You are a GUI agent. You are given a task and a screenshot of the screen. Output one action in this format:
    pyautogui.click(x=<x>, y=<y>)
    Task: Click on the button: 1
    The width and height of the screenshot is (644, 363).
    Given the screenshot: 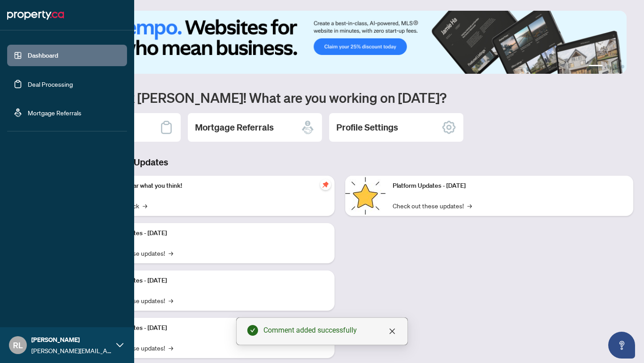 What is the action you would take?
    pyautogui.click(x=595, y=66)
    